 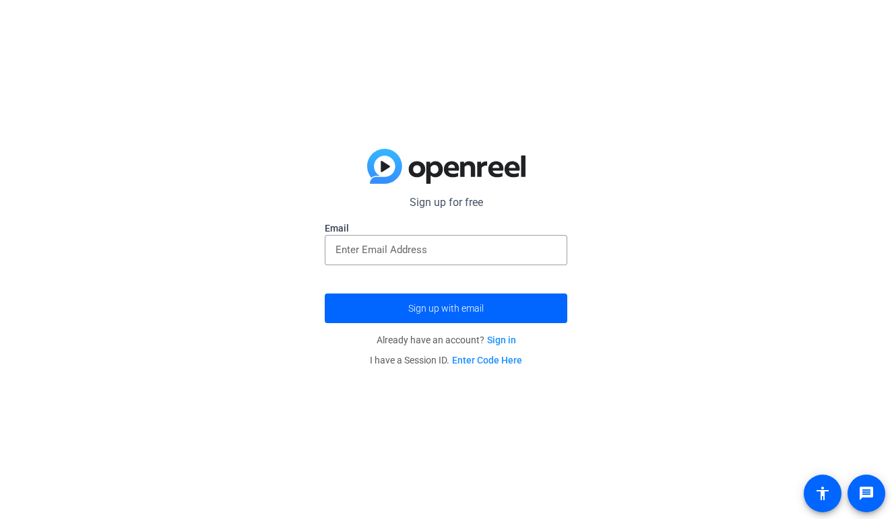 I want to click on span: Already have an account?, so click(x=446, y=340).